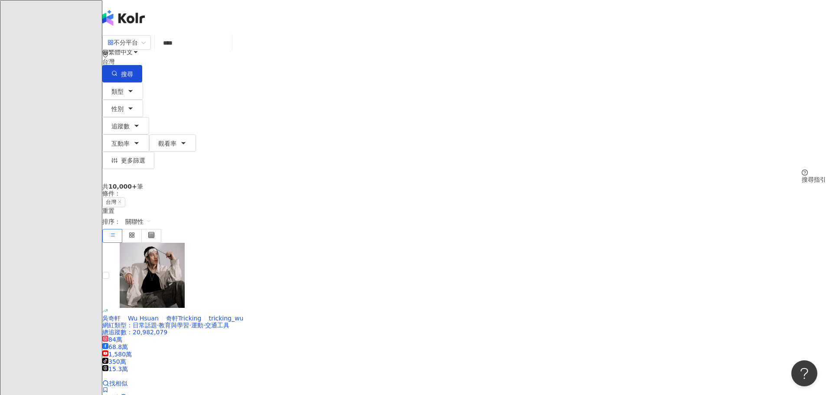 The height and width of the screenshot is (395, 826). I want to click on span: Wu Hsuan, so click(143, 318).